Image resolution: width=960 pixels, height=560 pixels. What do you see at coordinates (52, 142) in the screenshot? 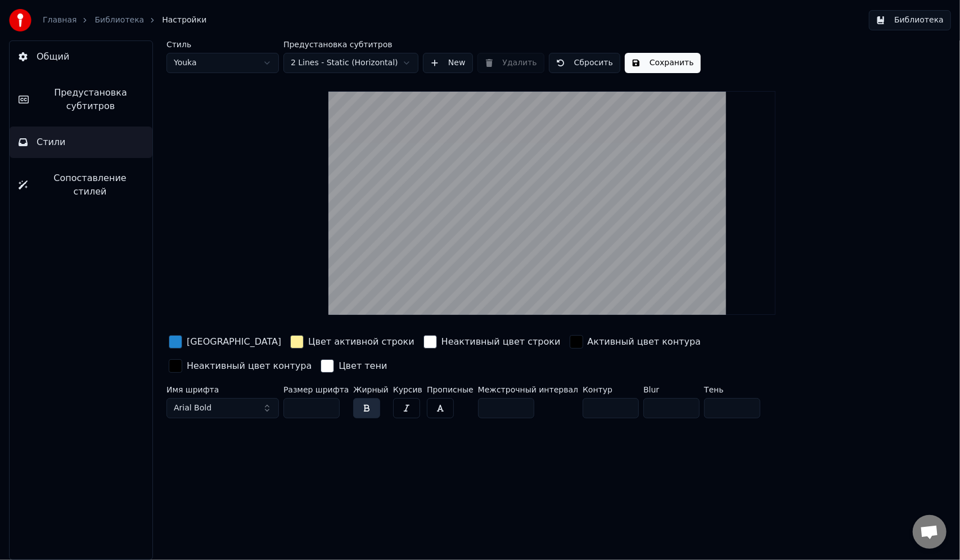
I see `span: Стили` at bounding box center [52, 142].